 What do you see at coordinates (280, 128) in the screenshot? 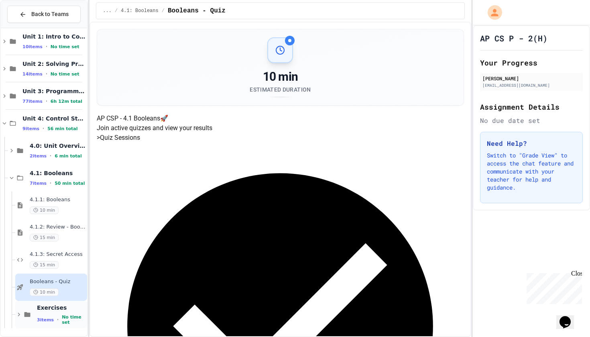
I see `p: Join active quizzes and view your results` at bounding box center [280, 128].